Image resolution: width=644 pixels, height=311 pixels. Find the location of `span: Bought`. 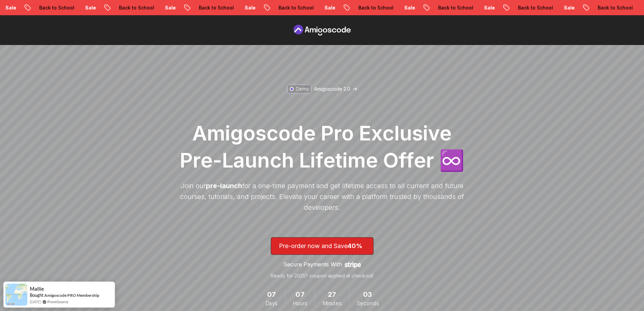

span: Bought is located at coordinates (36, 295).